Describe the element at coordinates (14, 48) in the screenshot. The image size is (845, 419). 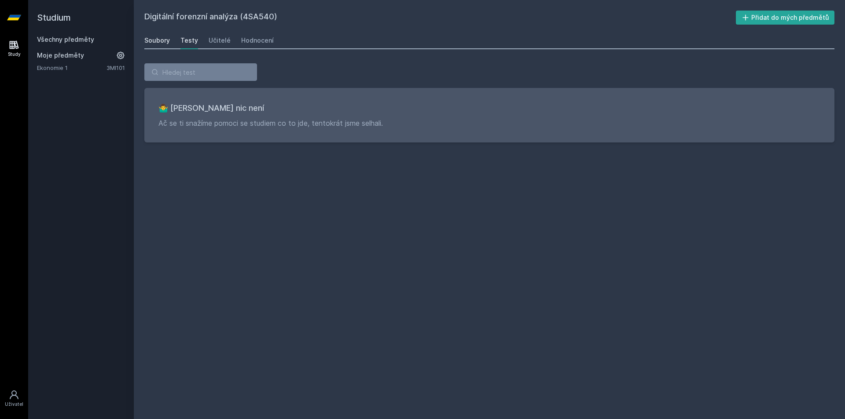
I see `a: Study` at that location.